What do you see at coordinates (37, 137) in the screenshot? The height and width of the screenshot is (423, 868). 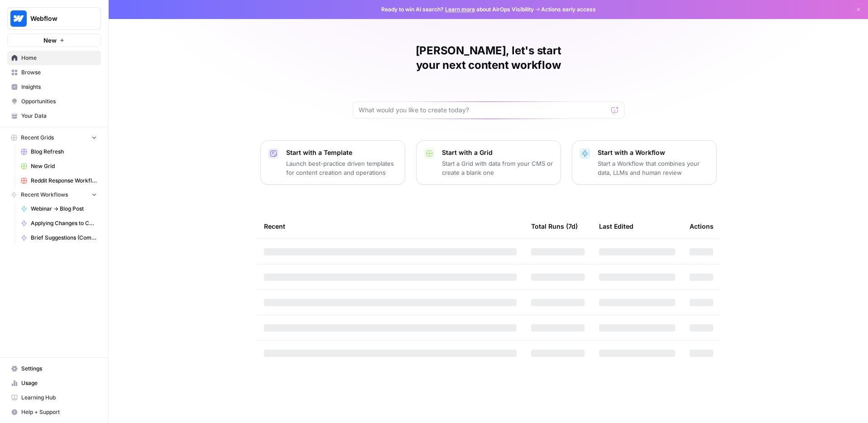 I see `span: Recent Grids` at bounding box center [37, 137].